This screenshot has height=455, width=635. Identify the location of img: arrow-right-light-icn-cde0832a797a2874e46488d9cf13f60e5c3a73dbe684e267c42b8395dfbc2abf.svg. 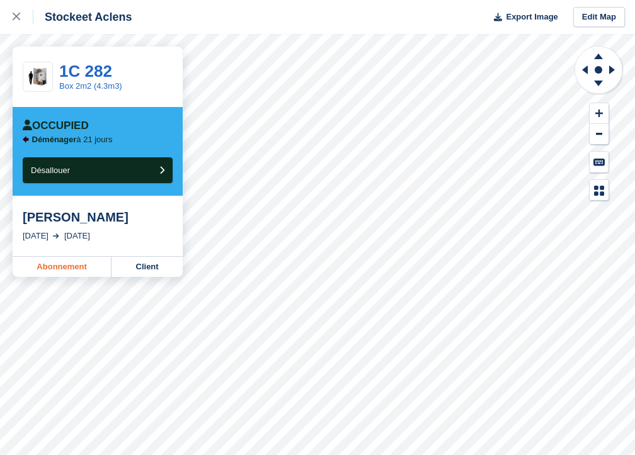
(56, 236).